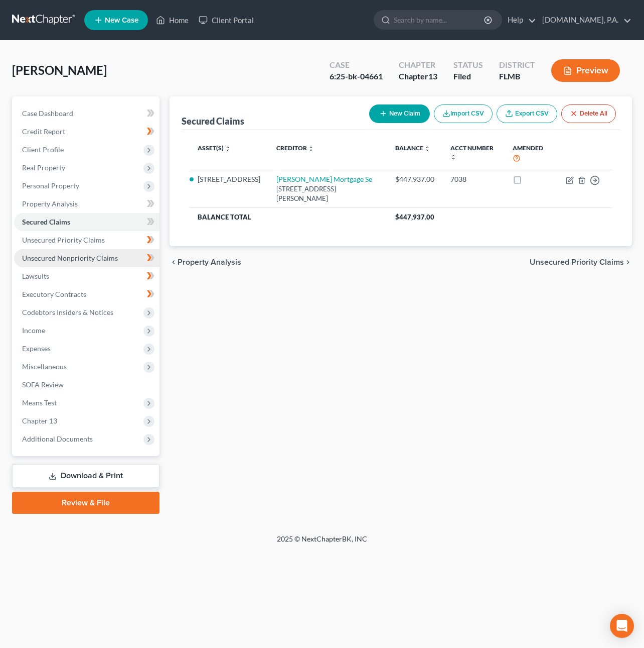  I want to click on span: Means Test, so click(39, 402).